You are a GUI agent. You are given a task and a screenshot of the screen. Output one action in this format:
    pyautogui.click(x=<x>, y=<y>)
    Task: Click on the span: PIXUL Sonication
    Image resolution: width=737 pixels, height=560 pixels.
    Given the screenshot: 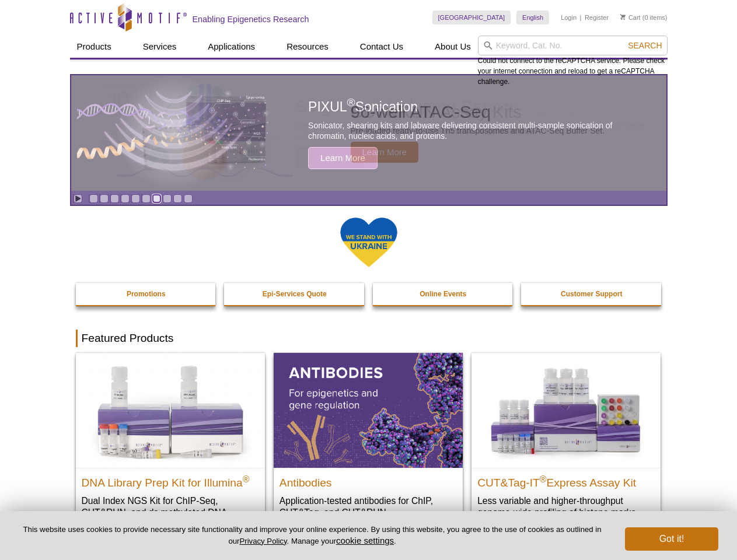 What is the action you would take?
    pyautogui.click(x=363, y=107)
    